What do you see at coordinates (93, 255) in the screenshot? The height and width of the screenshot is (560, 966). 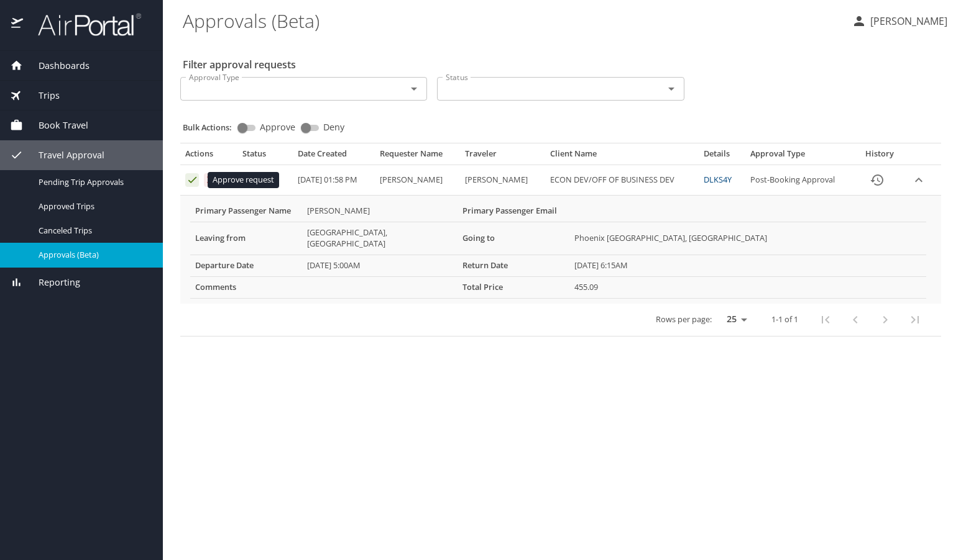 I see `span: Approvals (Beta)` at bounding box center [93, 255].